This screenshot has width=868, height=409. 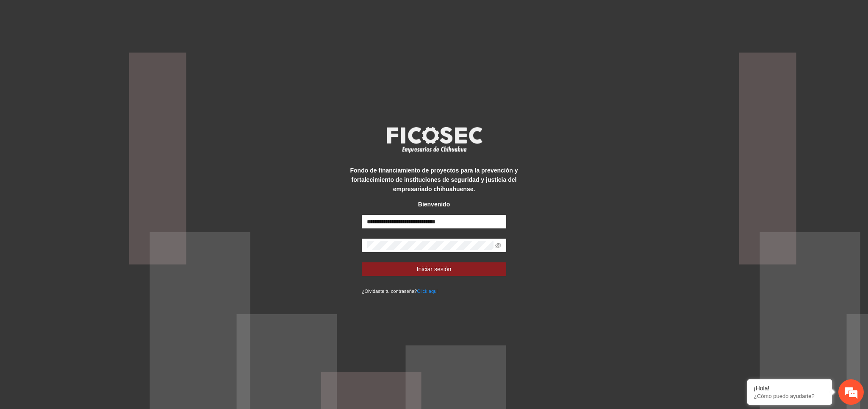 I want to click on span: eye-invisible, so click(x=498, y=245).